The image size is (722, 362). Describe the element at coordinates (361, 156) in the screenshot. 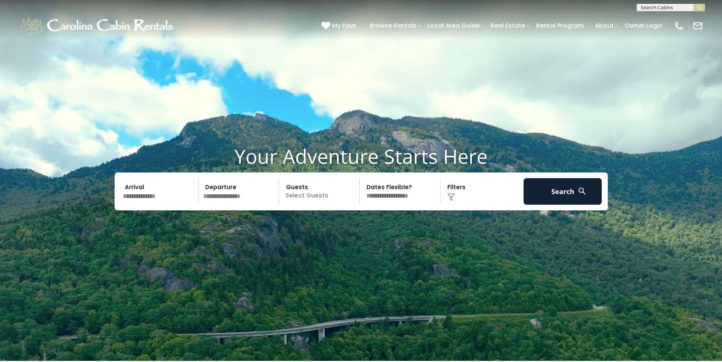

I see `h1: Your Adventure Starts Here` at that location.